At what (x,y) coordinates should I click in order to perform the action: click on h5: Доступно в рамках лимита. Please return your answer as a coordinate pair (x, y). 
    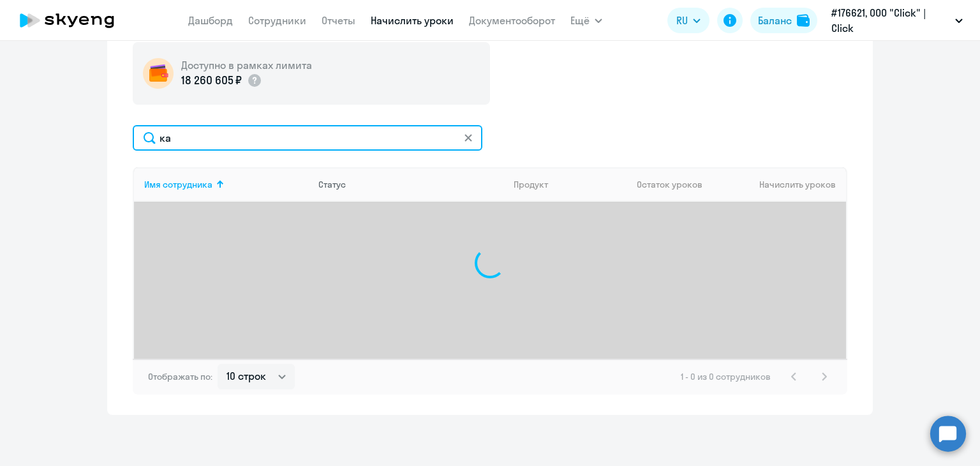
    Looking at the image, I should click on (247, 65).